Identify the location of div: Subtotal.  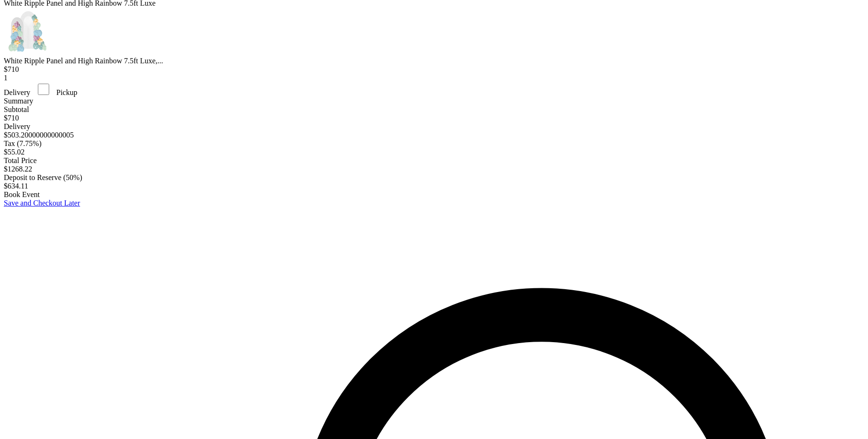
(434, 109).